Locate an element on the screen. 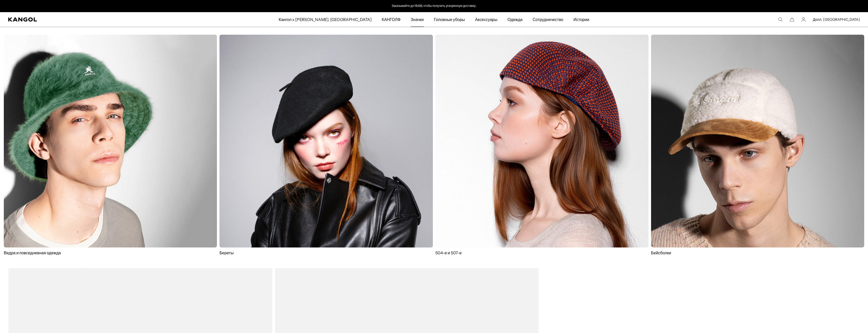 This screenshot has height=333, width=868. a: Бейсболки is located at coordinates (757, 147).